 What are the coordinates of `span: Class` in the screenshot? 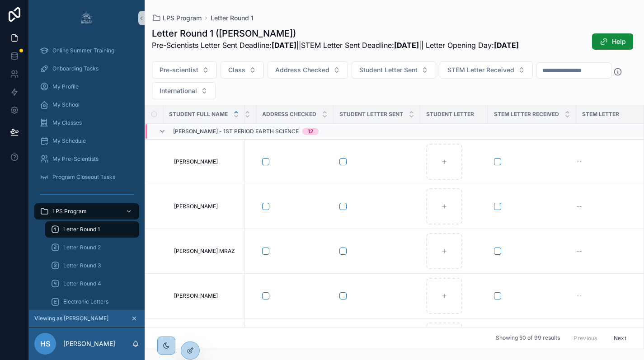 It's located at (237, 70).